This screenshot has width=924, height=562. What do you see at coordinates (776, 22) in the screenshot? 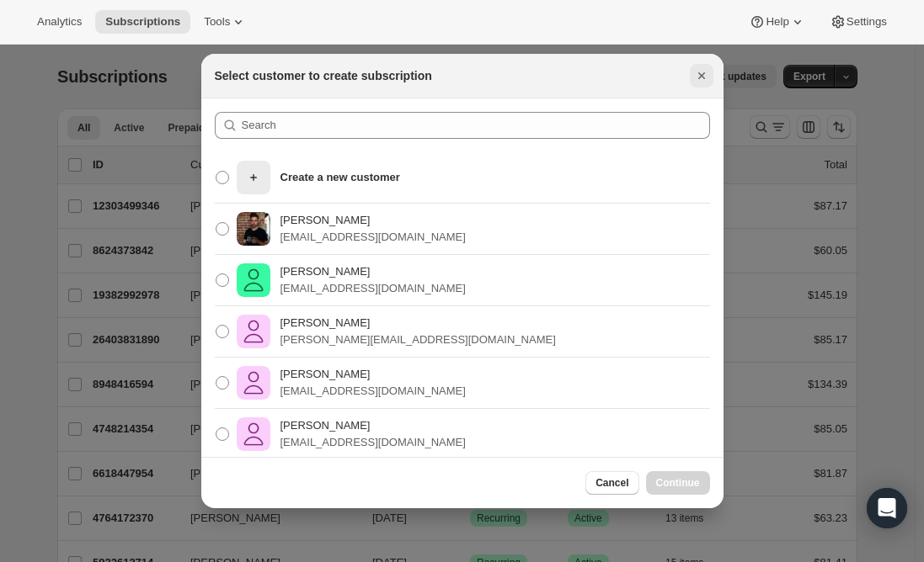
I see `span: Help` at bounding box center [776, 22].